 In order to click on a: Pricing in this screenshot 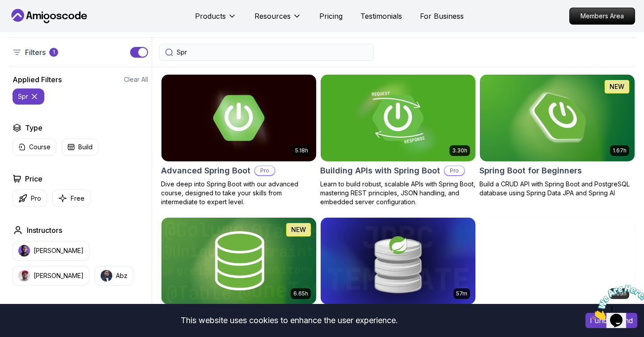, I will do `click(331, 16)`.